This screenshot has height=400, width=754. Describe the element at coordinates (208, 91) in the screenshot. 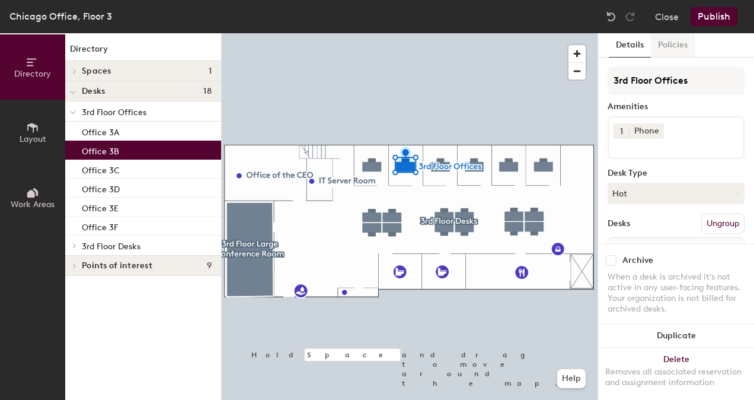

I see `span: 18` at that location.